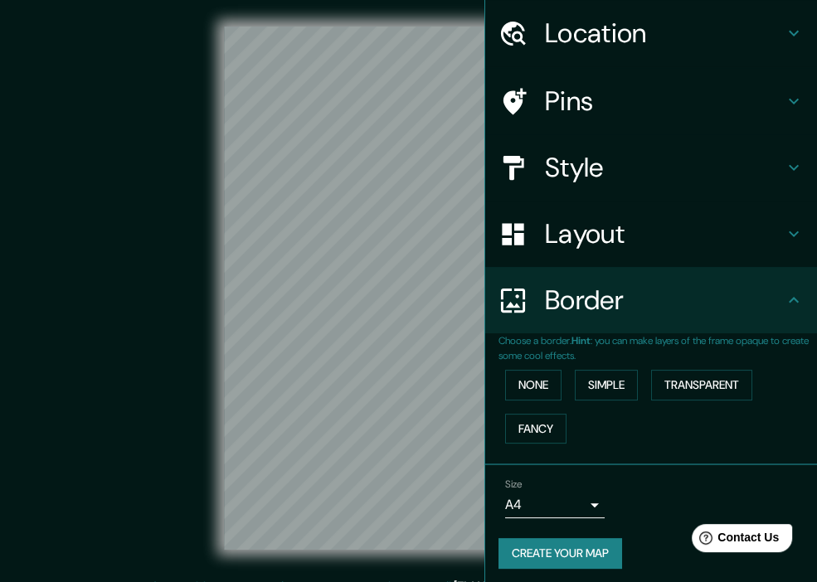 This screenshot has height=582, width=817. Describe the element at coordinates (664, 33) in the screenshot. I see `h4: Location` at that location.